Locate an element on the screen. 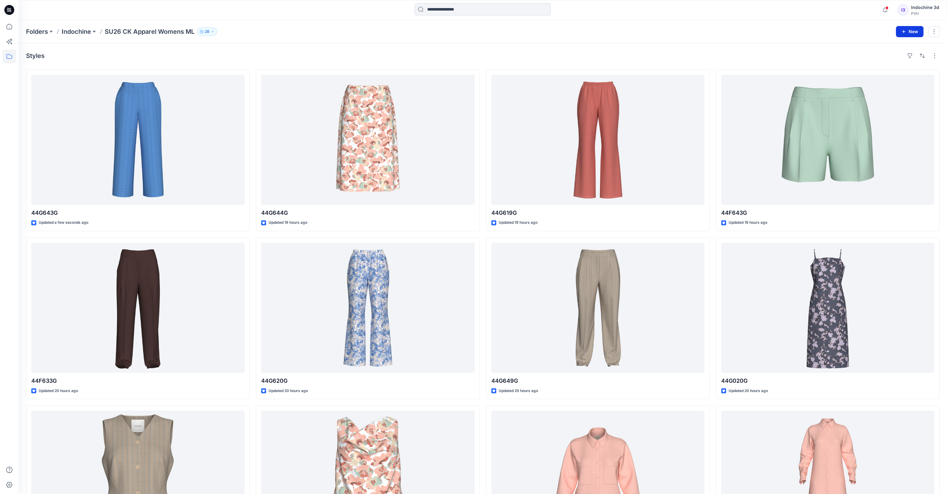  div: PVH is located at coordinates (925, 13).